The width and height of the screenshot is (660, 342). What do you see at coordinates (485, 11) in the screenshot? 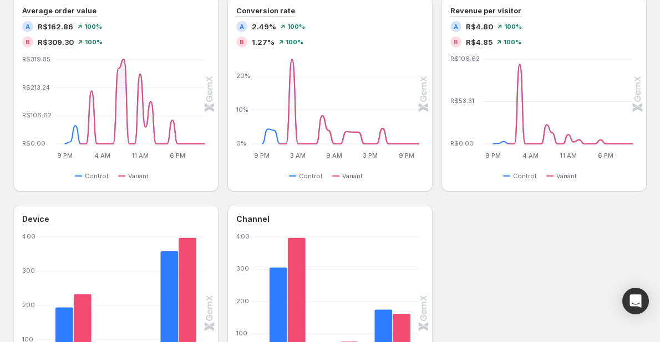
I see `h3: Revenue per visitor` at bounding box center [485, 11].